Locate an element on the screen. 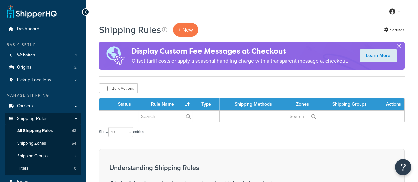 This screenshot has height=182, width=418. th: Rule Name is located at coordinates (165, 104).